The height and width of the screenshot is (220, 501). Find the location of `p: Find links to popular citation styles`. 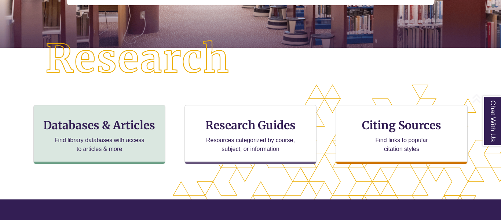

p: Find links to popular citation styles is located at coordinates (402, 145).